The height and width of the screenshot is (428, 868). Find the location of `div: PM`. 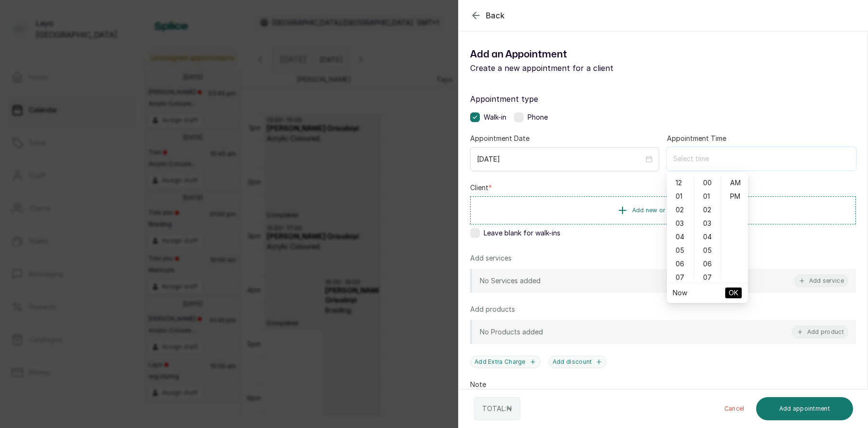

div: PM is located at coordinates (735, 196).